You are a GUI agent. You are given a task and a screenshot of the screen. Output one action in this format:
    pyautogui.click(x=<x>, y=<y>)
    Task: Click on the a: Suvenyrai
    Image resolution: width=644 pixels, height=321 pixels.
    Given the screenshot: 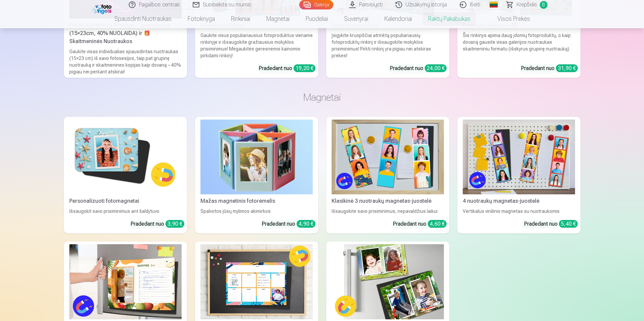 What is the action you would take?
    pyautogui.click(x=356, y=19)
    